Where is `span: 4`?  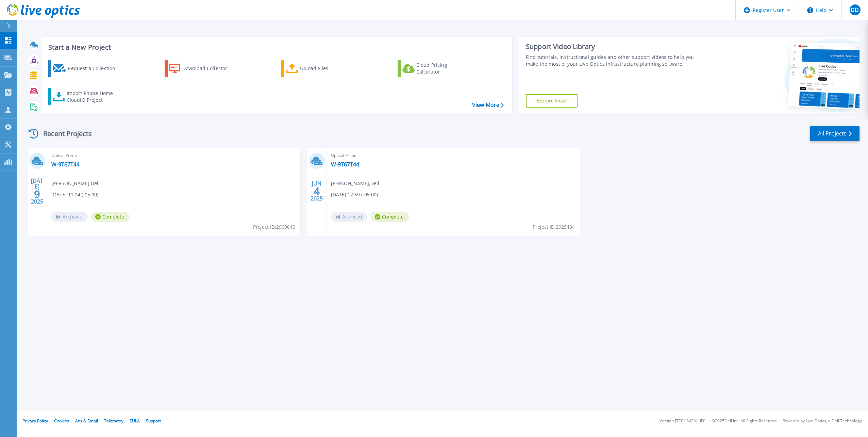 span: 4 is located at coordinates (316, 191).